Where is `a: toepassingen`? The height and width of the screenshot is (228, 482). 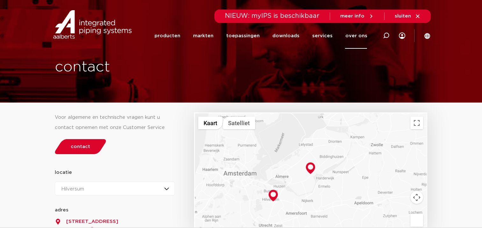
a: toepassingen is located at coordinates (242, 36).